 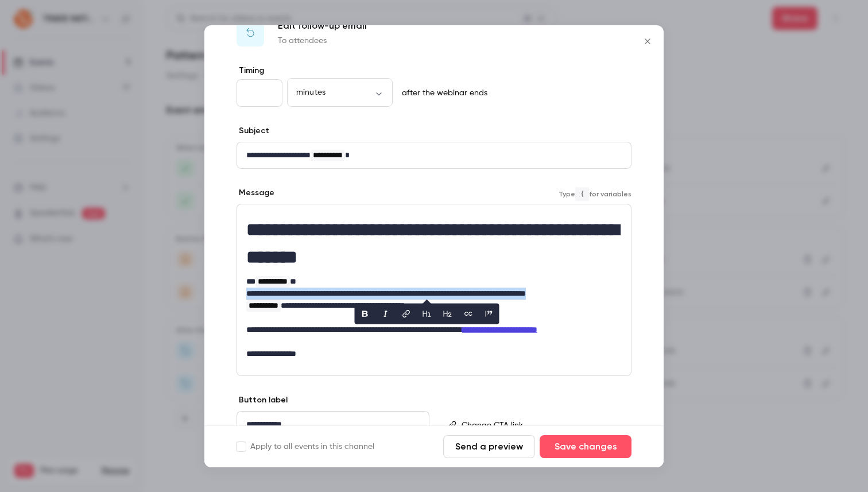 I want to click on button: blockquote, so click(x=489, y=314).